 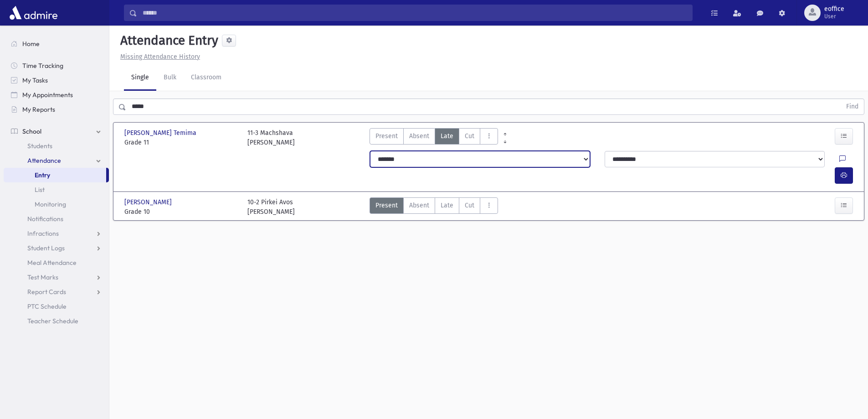 What do you see at coordinates (181, 211) in the screenshot?
I see `span: Grade 10` at bounding box center [181, 211].